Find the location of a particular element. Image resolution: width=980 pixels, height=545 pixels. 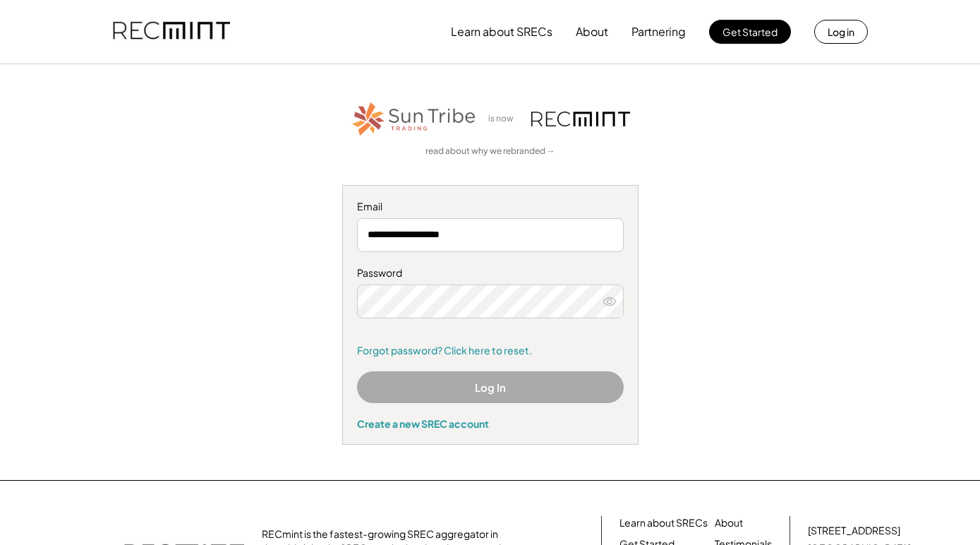

a: read about why we rebranded → is located at coordinates (491, 151).